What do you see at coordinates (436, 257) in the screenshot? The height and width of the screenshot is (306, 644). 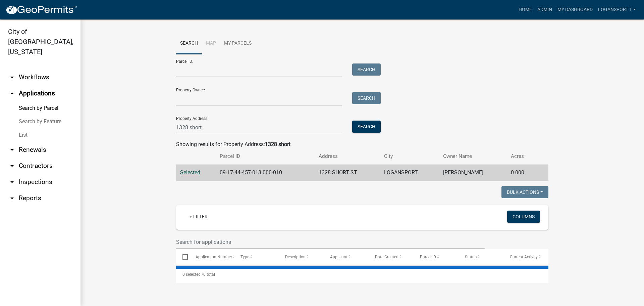 I see `datatable-header-cell: Parcel ID` at bounding box center [436, 257].